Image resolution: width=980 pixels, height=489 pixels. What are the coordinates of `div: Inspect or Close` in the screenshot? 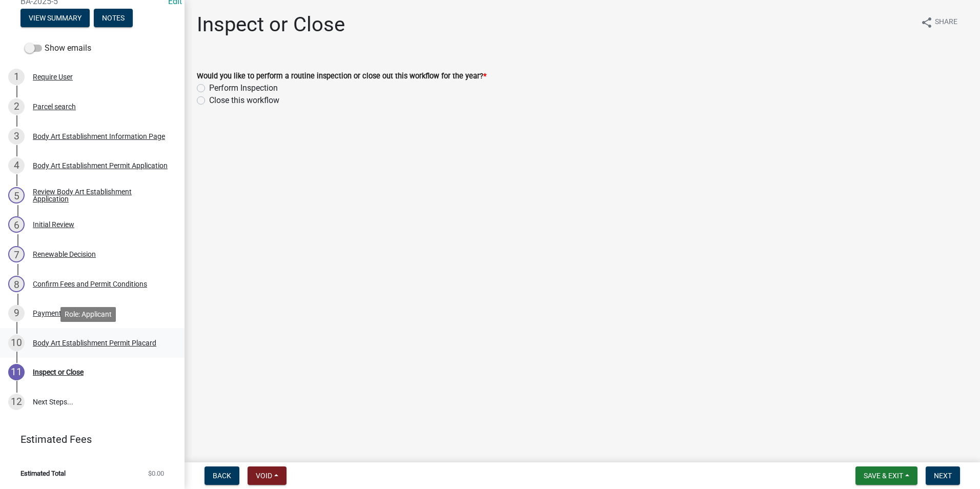 It's located at (58, 372).